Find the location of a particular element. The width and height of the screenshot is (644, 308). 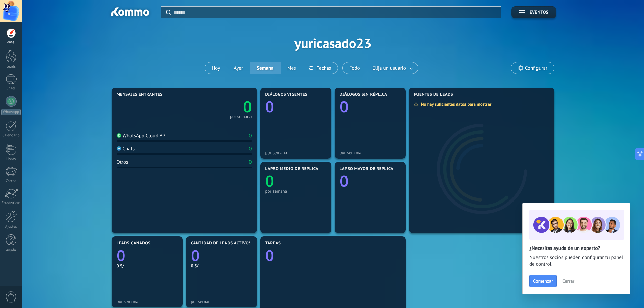

div: Panel is located at coordinates (11, 42).